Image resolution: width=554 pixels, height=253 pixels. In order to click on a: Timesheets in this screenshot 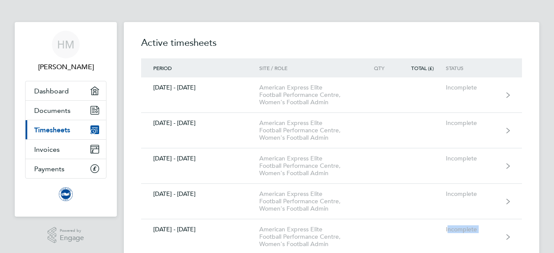, I will do `click(66, 130)`.